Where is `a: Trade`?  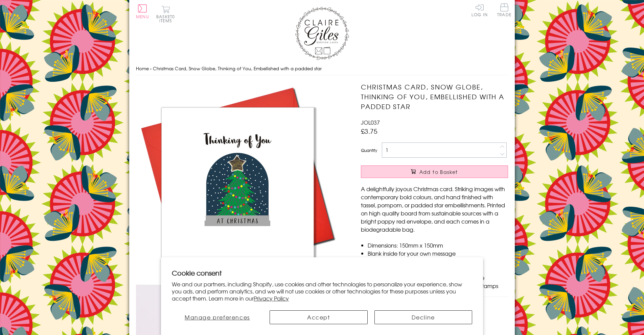
a: Trade is located at coordinates (505, 11).